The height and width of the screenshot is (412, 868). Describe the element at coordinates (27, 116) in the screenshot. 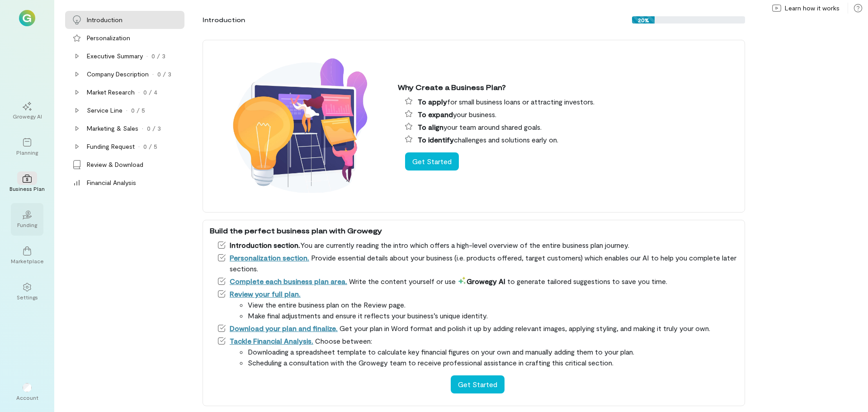

I see `div: Growegy AI` at that location.